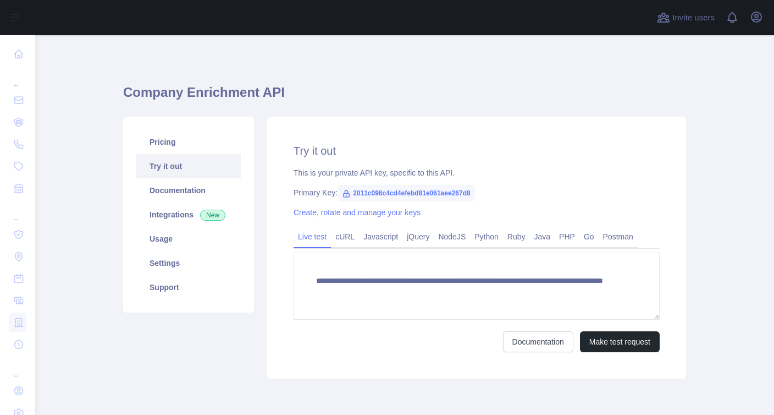  Describe the element at coordinates (543, 237) in the screenshot. I see `a: Java` at that location.